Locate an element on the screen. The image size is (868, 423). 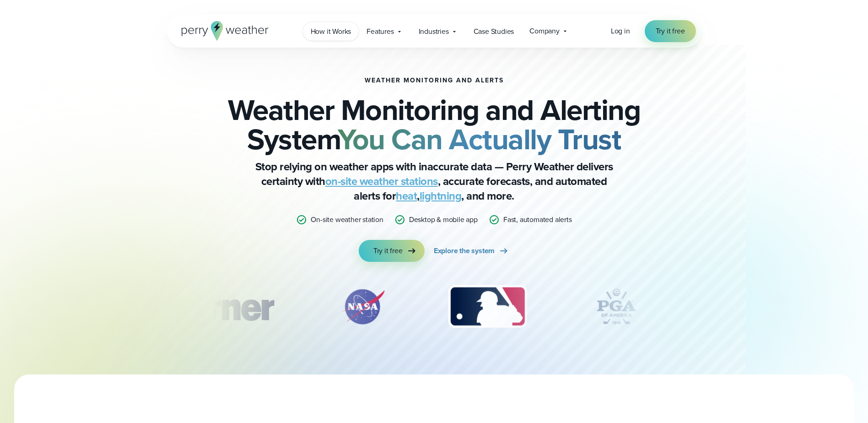
span: Company is located at coordinates (544, 31).